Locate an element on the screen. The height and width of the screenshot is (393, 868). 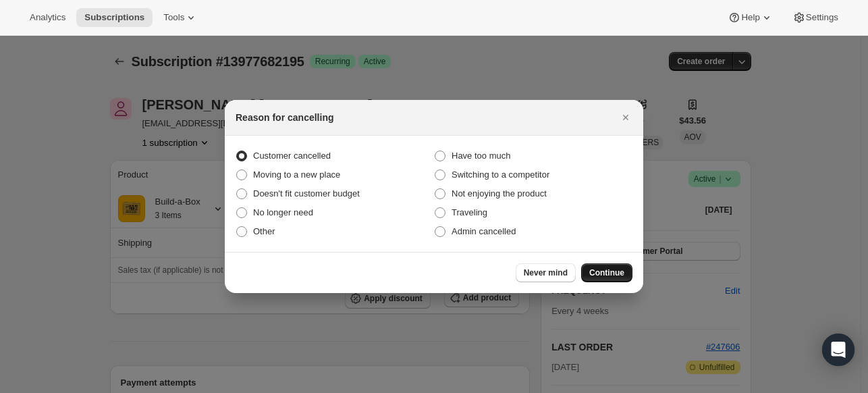
span: Admin cancelled is located at coordinates (483, 230).